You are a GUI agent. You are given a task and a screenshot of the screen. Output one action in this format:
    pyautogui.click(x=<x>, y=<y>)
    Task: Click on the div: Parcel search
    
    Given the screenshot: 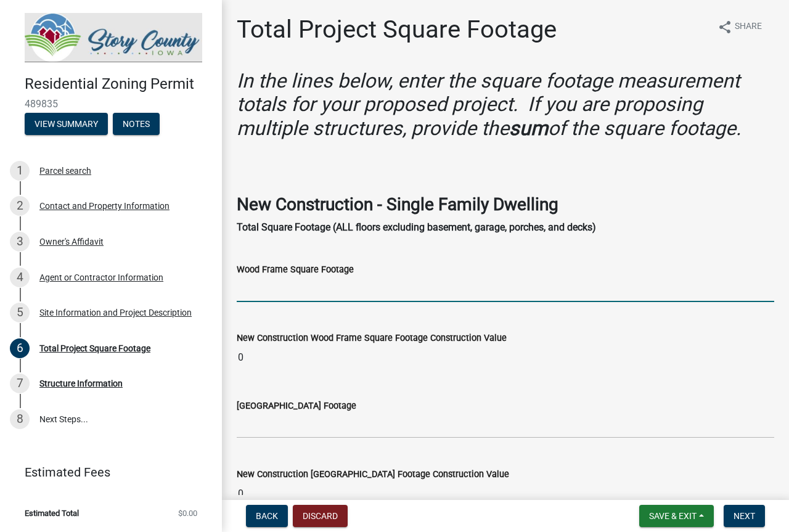 What is the action you would take?
    pyautogui.click(x=65, y=170)
    